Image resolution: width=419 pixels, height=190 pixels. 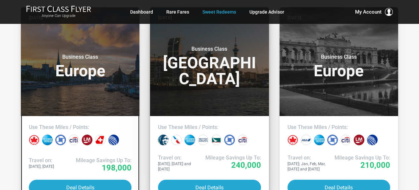 I want to click on a: Upgrade Advisor, so click(x=267, y=12).